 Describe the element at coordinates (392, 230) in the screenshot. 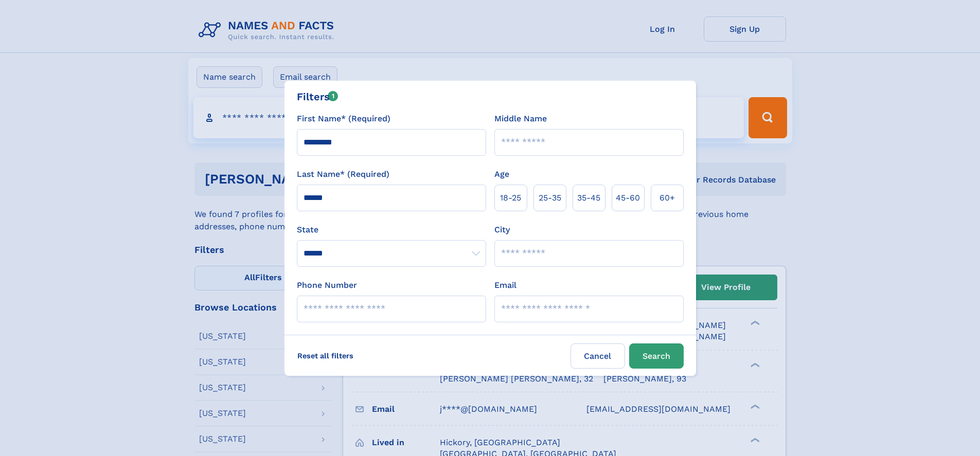

I see `label: State` at that location.